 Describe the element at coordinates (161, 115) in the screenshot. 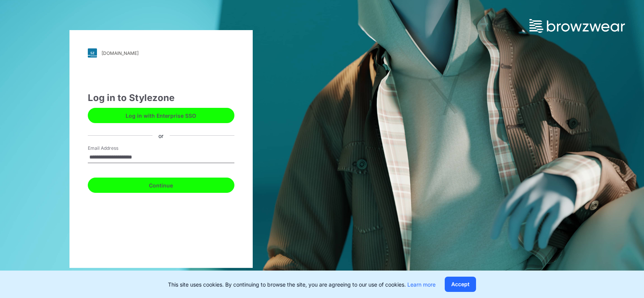

I see `button: Log in with Enterprise SSO` at that location.